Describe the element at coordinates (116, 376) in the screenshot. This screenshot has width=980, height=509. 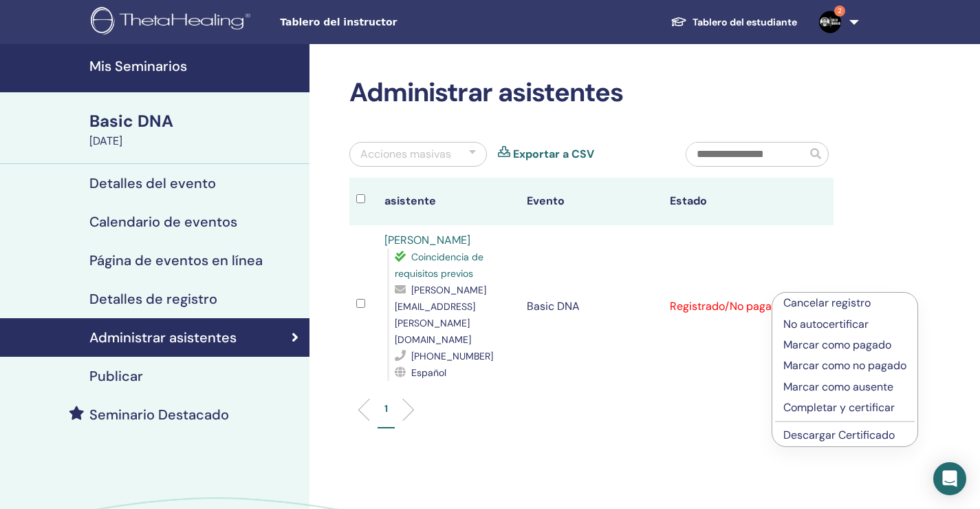
I see `h4: Publicar` at that location.